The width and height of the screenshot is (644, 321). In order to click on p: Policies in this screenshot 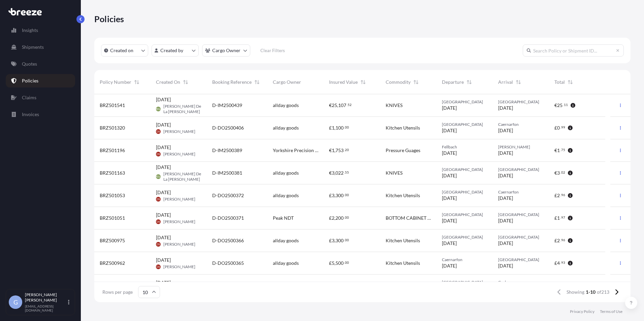, I will do `click(30, 81)`.